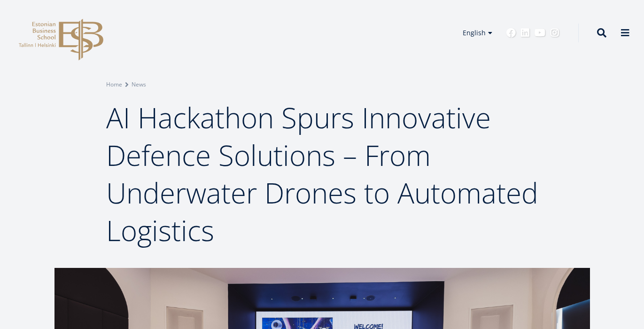  What do you see at coordinates (511, 33) in the screenshot?
I see `a: Facebook` at bounding box center [511, 33].